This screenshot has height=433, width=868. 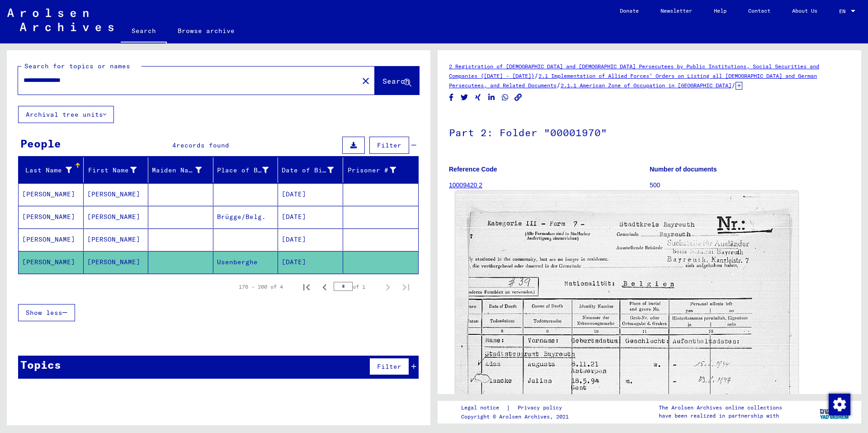 What do you see at coordinates (311, 170) in the screenshot?
I see `mat-header-cell: Date of Birth` at bounding box center [311, 170].